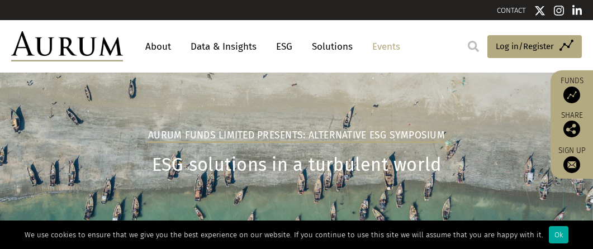  I want to click on span: Log in/Register, so click(525, 46).